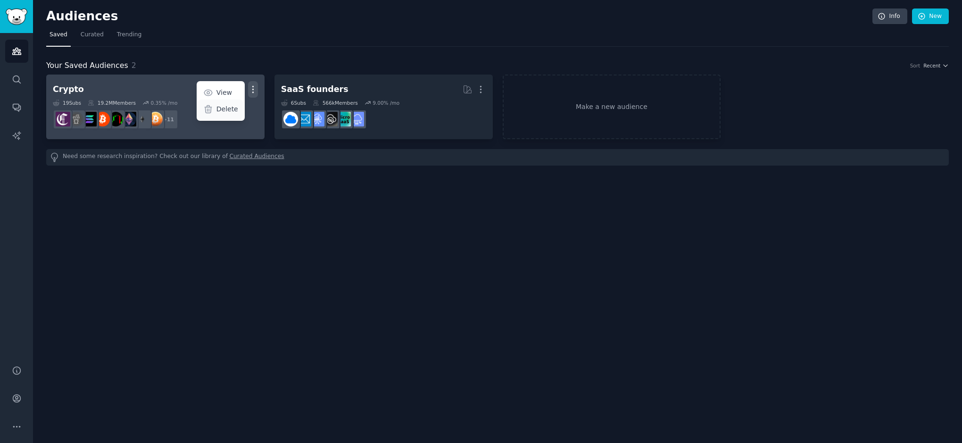 This screenshot has width=962, height=443. What do you see at coordinates (168, 119) in the screenshot?
I see `div: + 11` at bounding box center [168, 119].